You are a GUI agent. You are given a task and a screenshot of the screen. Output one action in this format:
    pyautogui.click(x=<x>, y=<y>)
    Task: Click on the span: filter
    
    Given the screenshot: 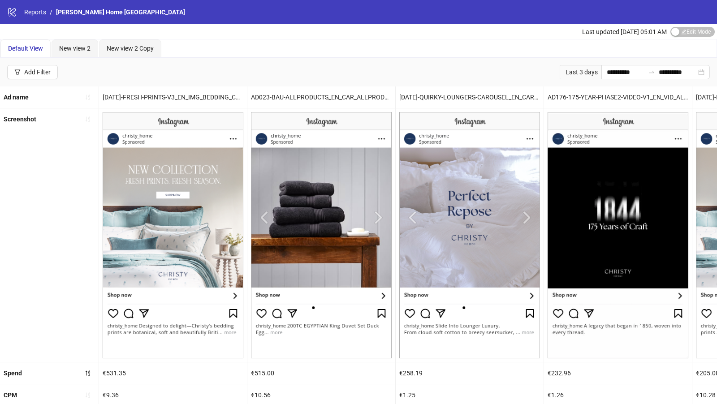 What is the action you would take?
    pyautogui.click(x=17, y=72)
    